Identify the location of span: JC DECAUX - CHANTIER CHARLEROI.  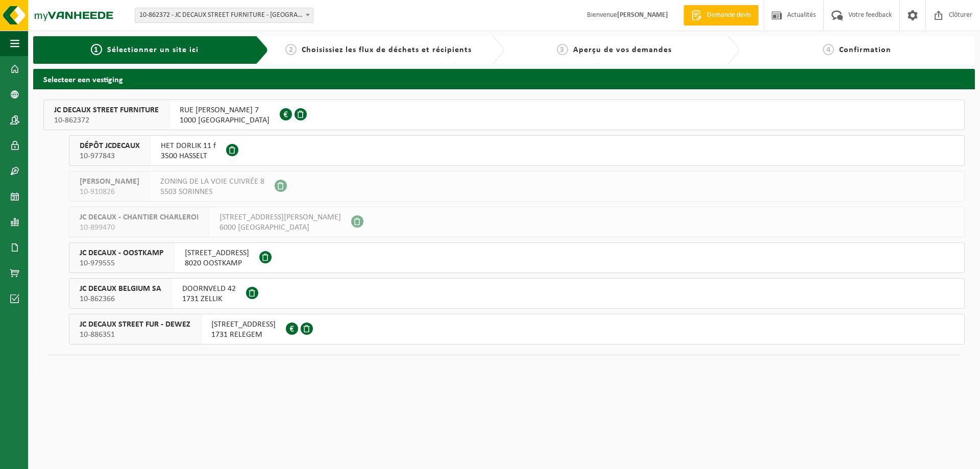
(138, 217).